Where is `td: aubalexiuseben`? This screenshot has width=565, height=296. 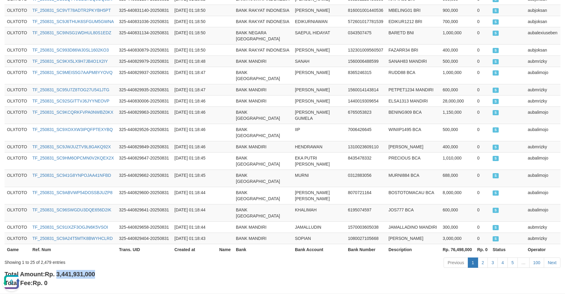 td: aubalexiuseben is located at coordinates (543, 35).